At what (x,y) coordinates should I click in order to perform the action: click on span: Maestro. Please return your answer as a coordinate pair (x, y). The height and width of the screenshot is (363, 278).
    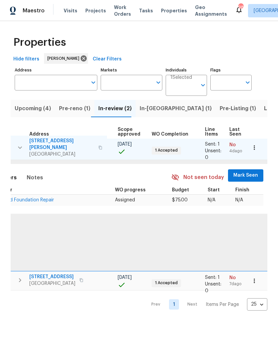
    Looking at the image, I should click on (34, 11).